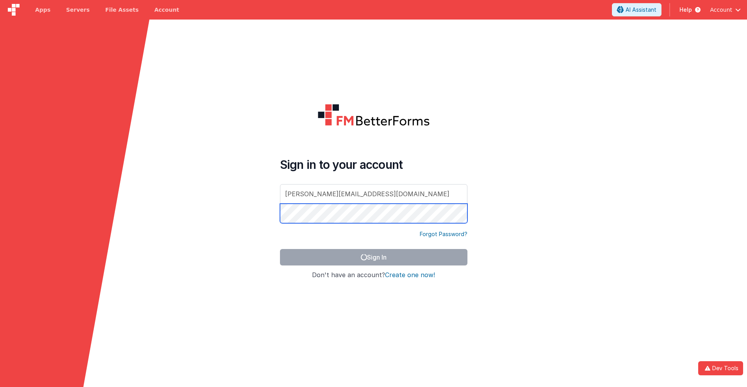 This screenshot has height=387, width=747. What do you see at coordinates (721, 368) in the screenshot?
I see `button: Dev Tools` at bounding box center [721, 368].